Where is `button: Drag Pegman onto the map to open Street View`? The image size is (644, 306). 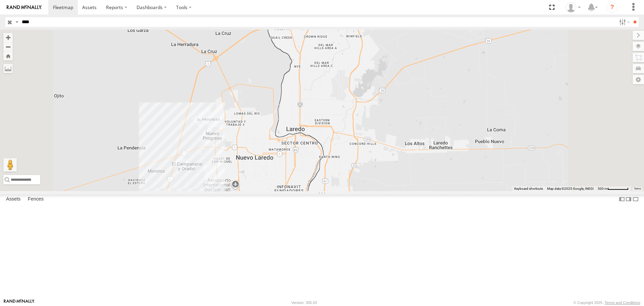 button: Drag Pegman onto the map to open Street View is located at coordinates (10, 165).